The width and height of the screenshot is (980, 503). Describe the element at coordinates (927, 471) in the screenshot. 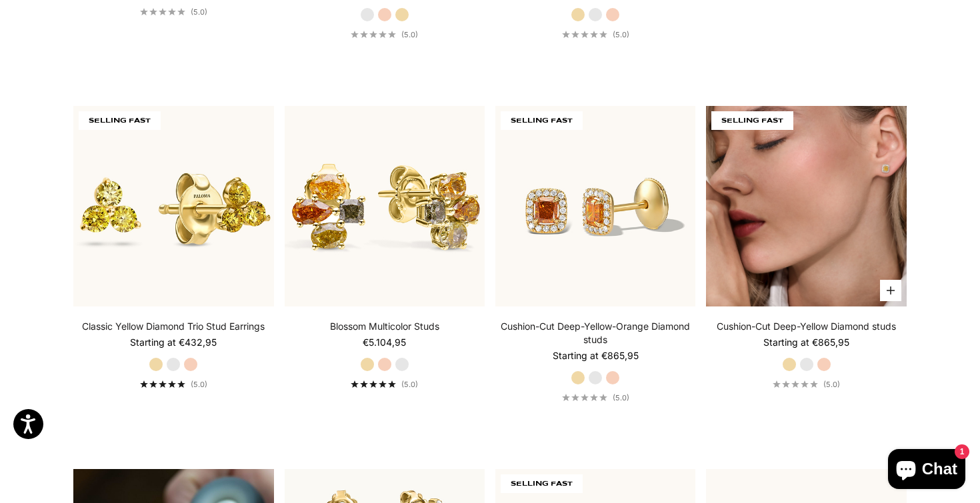

I see `inbox-online-store-chat: Shopify online store chat` at that location.